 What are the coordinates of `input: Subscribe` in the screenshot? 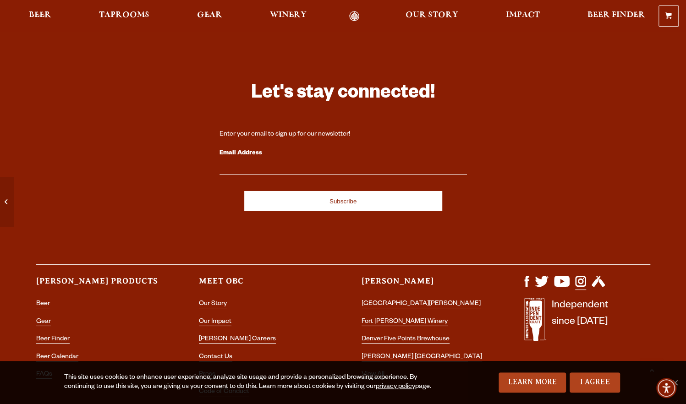 It's located at (343, 201).